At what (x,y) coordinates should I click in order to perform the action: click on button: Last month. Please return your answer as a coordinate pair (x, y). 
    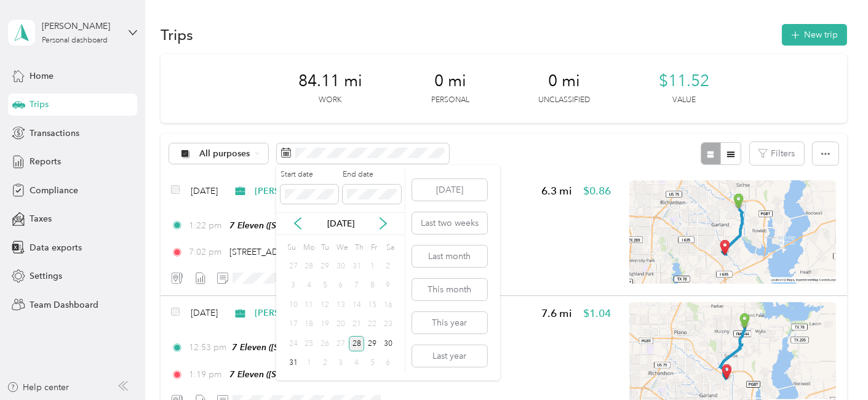
    Looking at the image, I should click on (450, 256).